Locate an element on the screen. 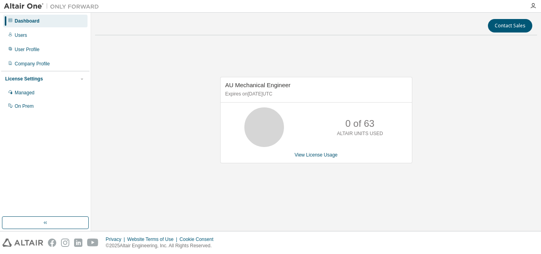 The image size is (541, 254). div: On Prem is located at coordinates (24, 106).